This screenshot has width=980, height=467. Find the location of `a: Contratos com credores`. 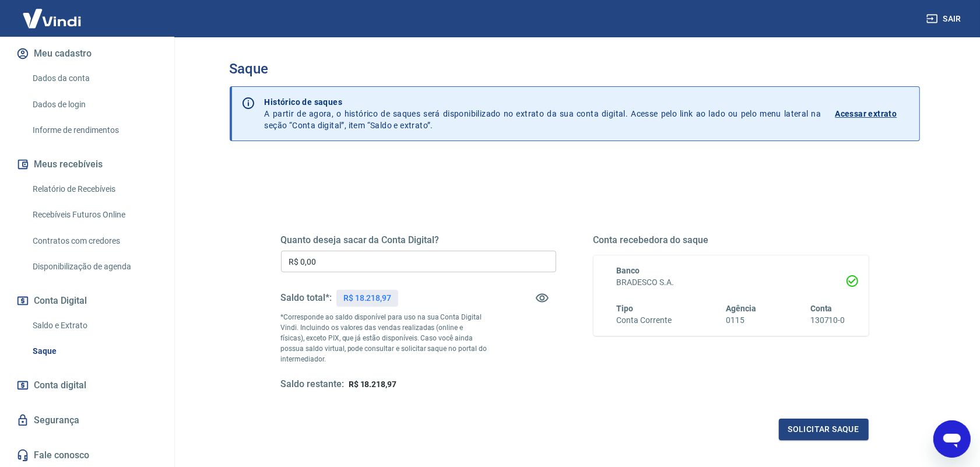

a: Contratos com credores is located at coordinates (94, 241).